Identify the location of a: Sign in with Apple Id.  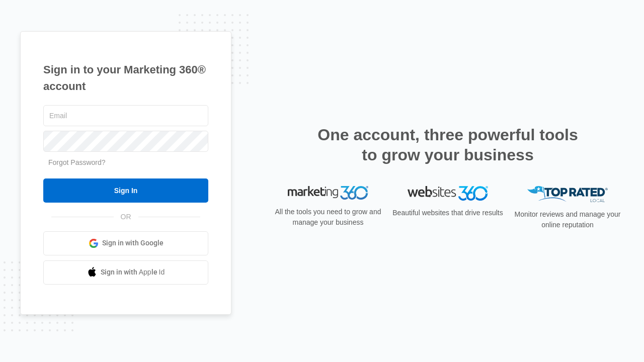
(125, 272).